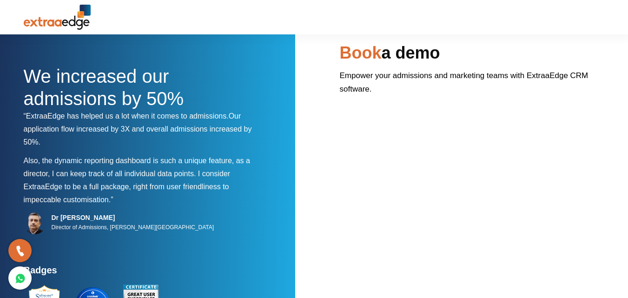 The height and width of the screenshot is (298, 628). What do you see at coordinates (472, 85) in the screenshot?
I see `p: Empower your admissions and marketing teams with ExtraaEdge CRM software.` at bounding box center [472, 85].